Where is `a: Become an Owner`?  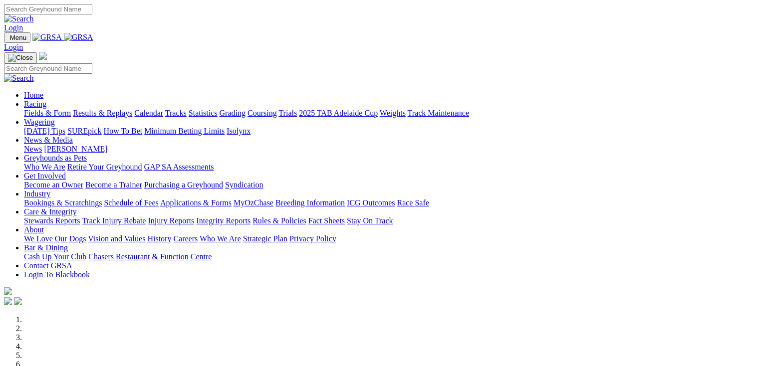
a: Become an Owner is located at coordinates (53, 185).